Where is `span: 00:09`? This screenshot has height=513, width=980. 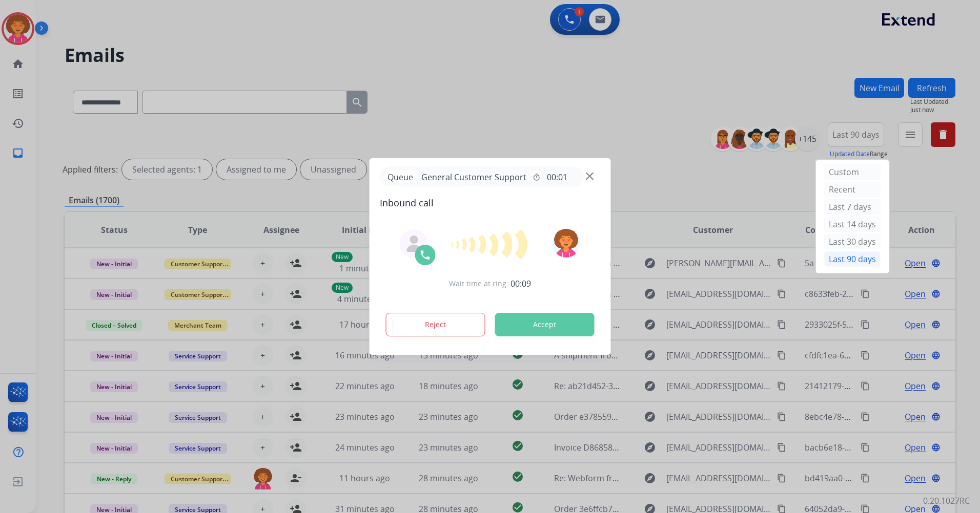 span: 00:09 is located at coordinates (521, 284).